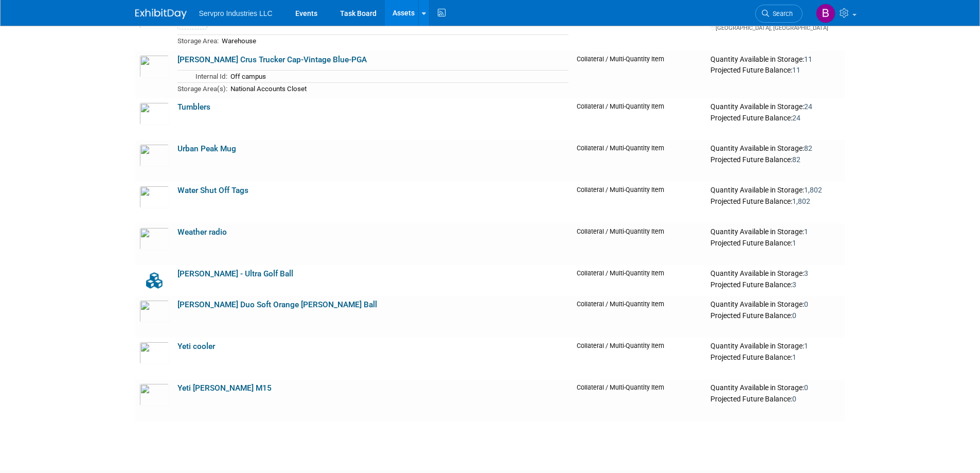 This screenshot has width=980, height=473. I want to click on span: Storage Area:, so click(198, 41).